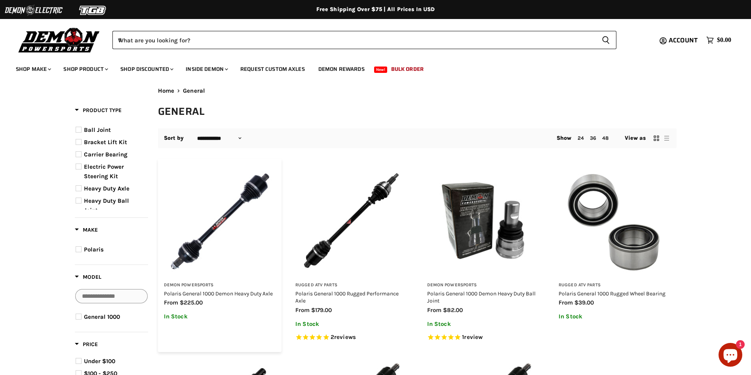 The width and height of the screenshot is (751, 375). What do you see at coordinates (146, 69) in the screenshot?
I see `a: Shop Discounted` at bounding box center [146, 69].